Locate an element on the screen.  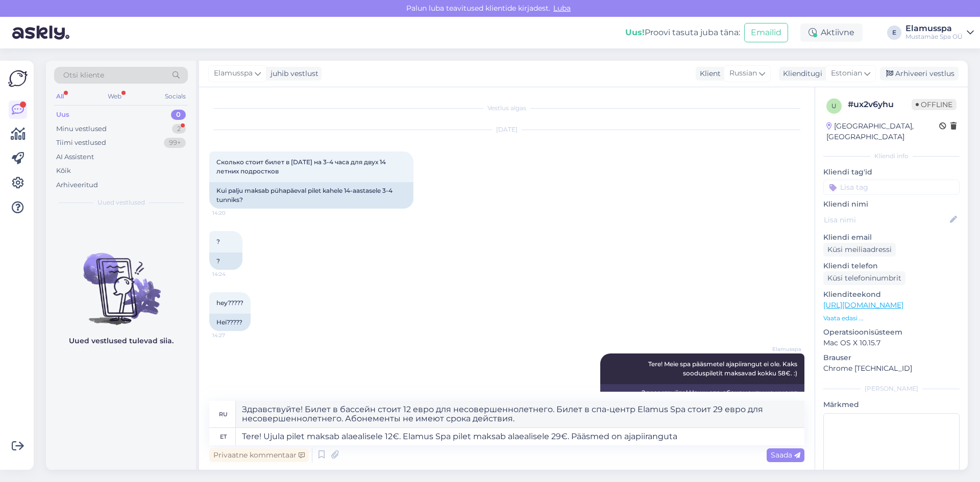
div: Kui palju maksab pühapäeval pilet kahele 14-aastasele 3-4 tunniks? is located at coordinates (312, 196).